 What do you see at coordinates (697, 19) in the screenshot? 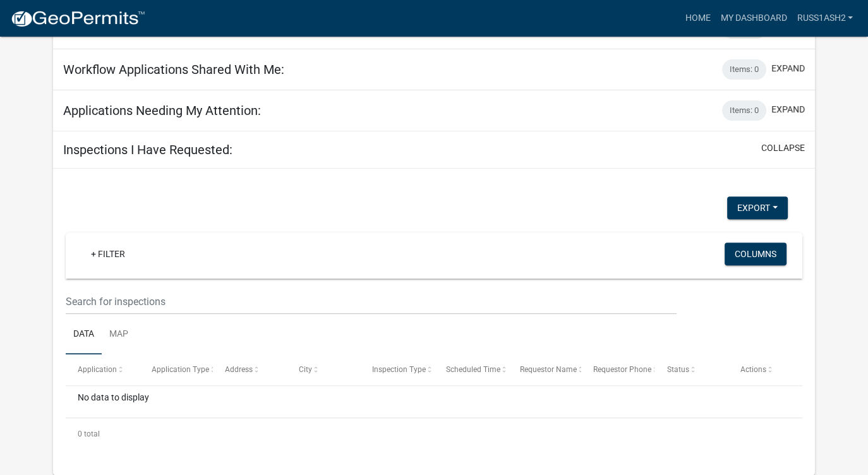
I see `a: Home` at bounding box center [697, 19].